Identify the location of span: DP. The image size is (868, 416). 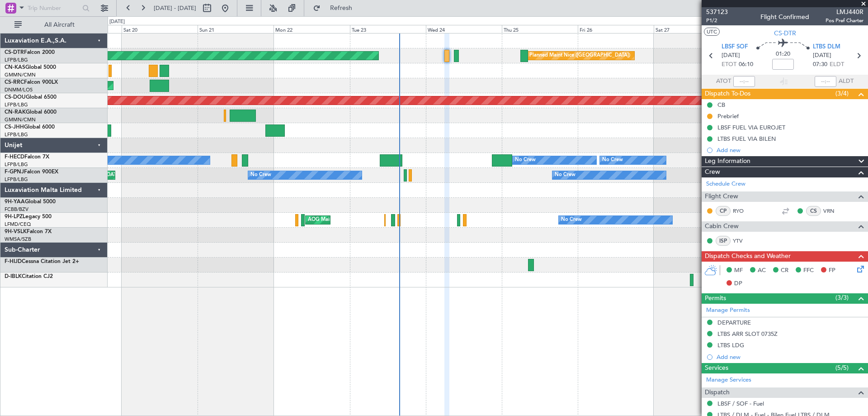
(738, 284).